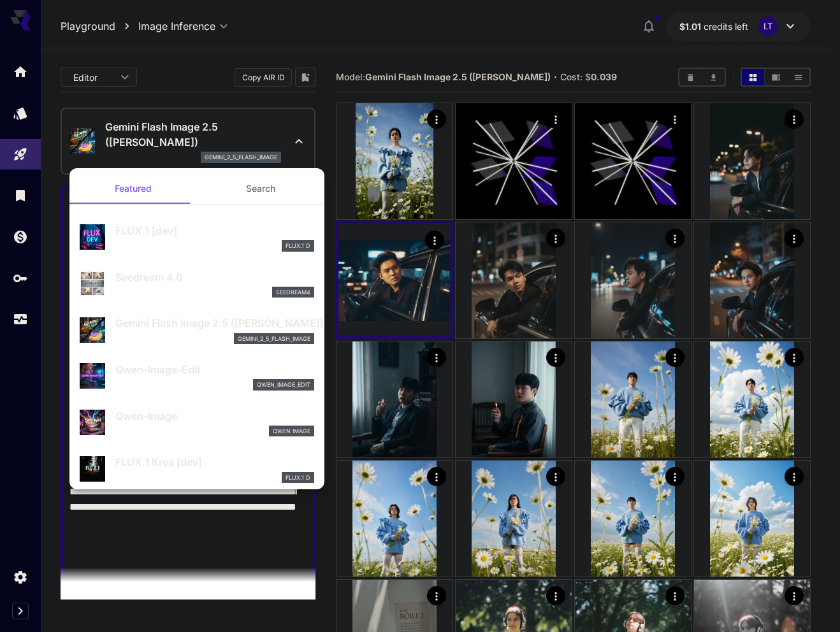 The height and width of the screenshot is (632, 840). I want to click on p: Qwen-Image, so click(215, 416).